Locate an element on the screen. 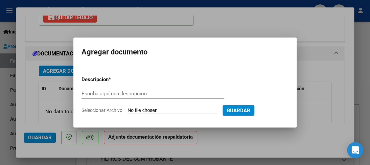 The image size is (370, 165). div: Open Intercom Messenger is located at coordinates (355, 150).